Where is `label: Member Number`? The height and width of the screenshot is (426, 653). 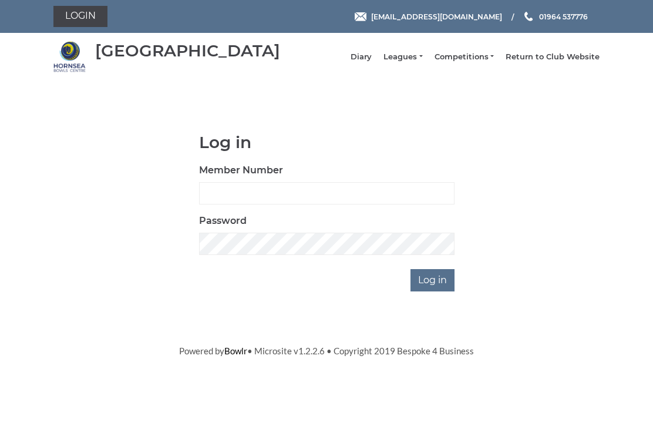
label: Member Number is located at coordinates (241, 170).